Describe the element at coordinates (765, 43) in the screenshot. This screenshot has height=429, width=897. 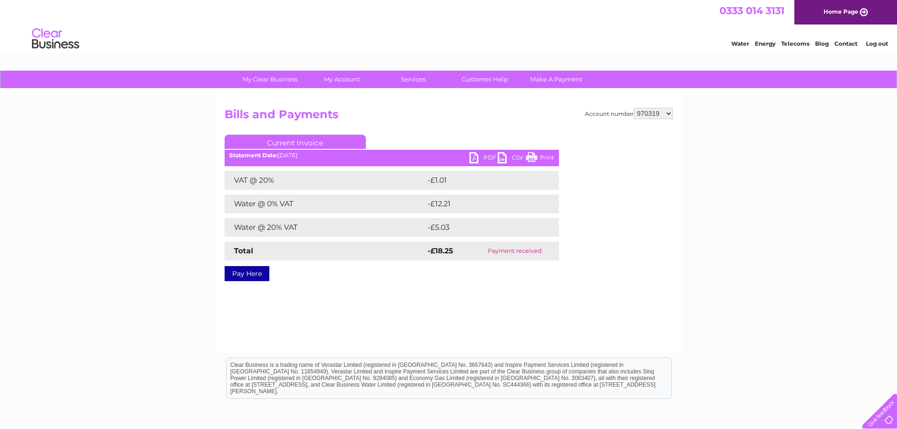
I see `a: Energy` at that location.